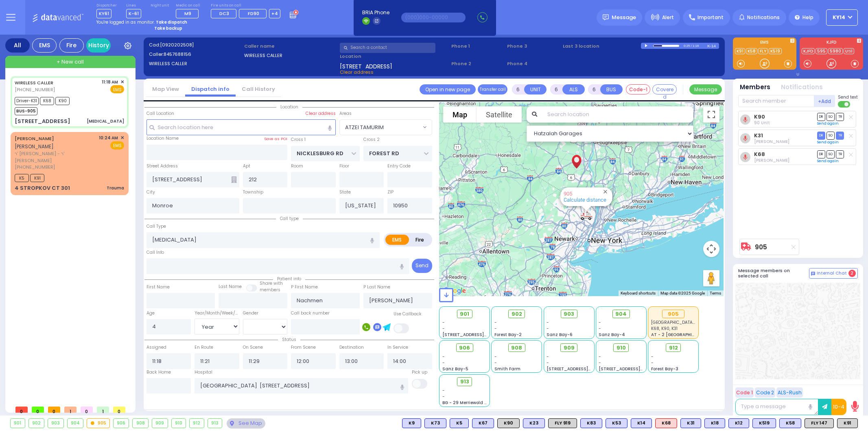 Image resolution: width=868 pixels, height=431 pixels. What do you see at coordinates (151, 313) in the screenshot?
I see `label: Age` at bounding box center [151, 313].